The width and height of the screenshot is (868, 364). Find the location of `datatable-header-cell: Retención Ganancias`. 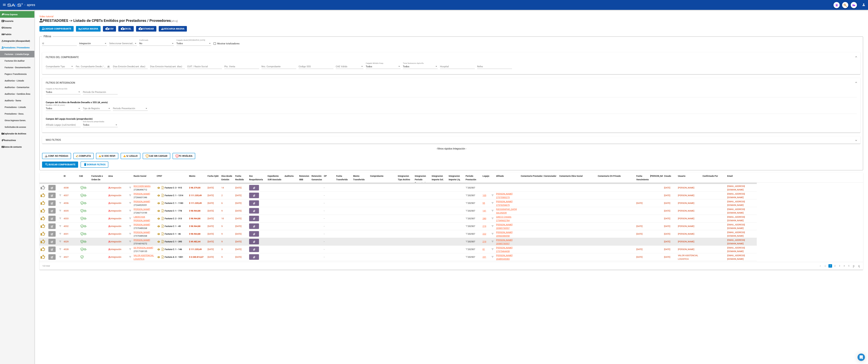

datatable-header-cell: Retención Ganancias is located at coordinates (317, 180).